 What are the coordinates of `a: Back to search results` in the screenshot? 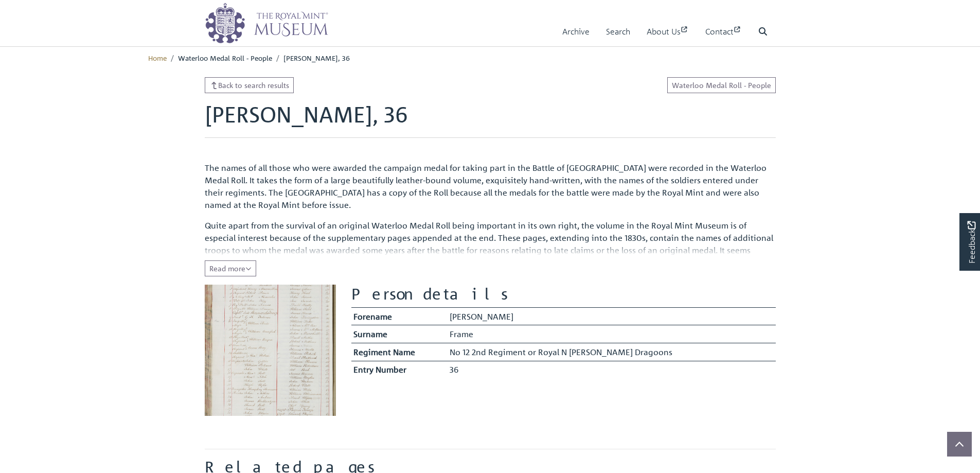 It's located at (250, 85).